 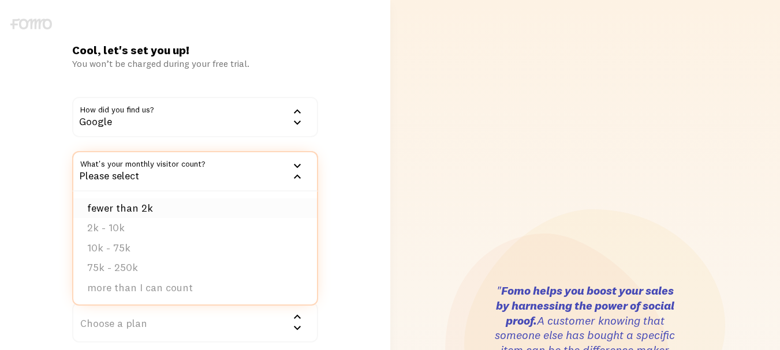 What do you see at coordinates (195, 228) in the screenshot?
I see `li: 2k - 10k` at bounding box center [195, 228].